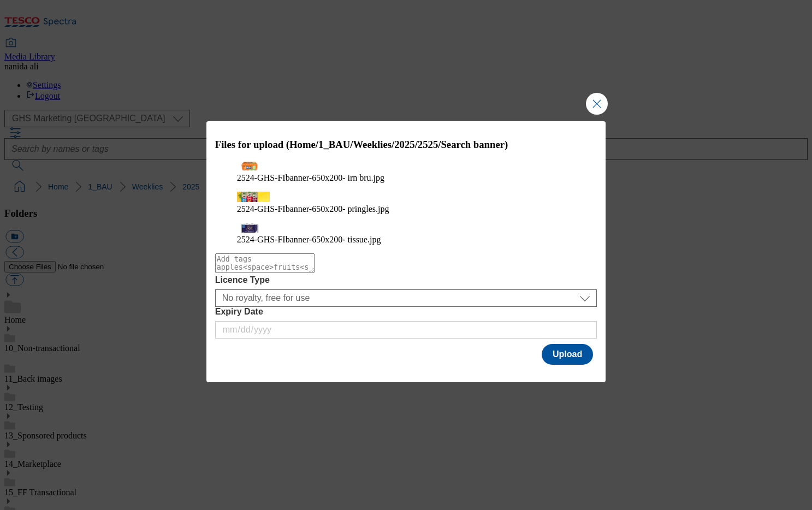  What do you see at coordinates (597, 104) in the screenshot?
I see `button: Close Modal` at bounding box center [597, 104].